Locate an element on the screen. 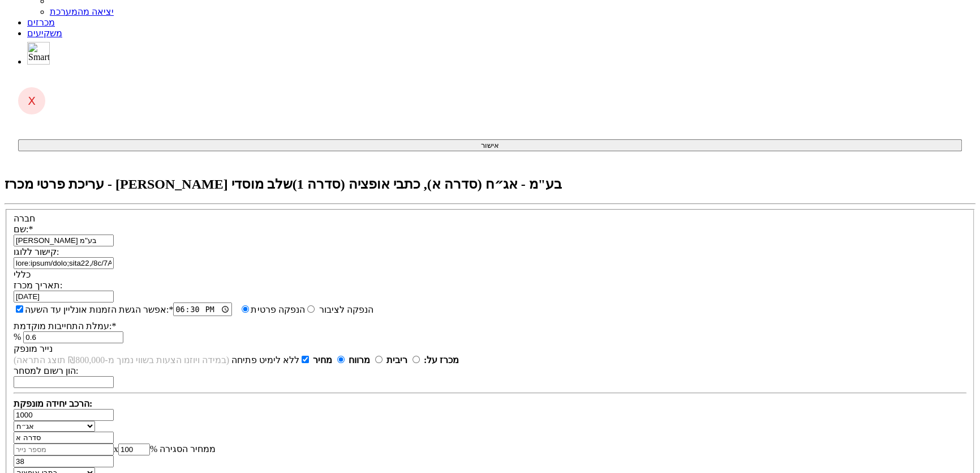  span: X is located at coordinates (32, 101).